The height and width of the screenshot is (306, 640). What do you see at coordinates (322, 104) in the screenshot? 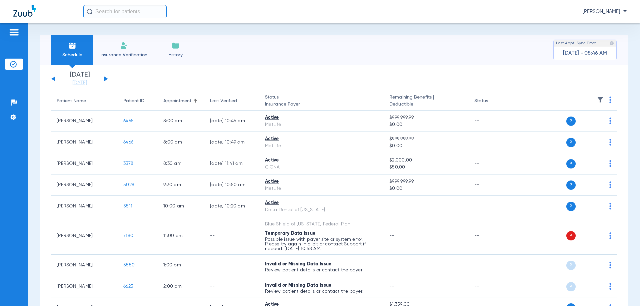
I see `span: Insurance Payer` at bounding box center [322, 104].